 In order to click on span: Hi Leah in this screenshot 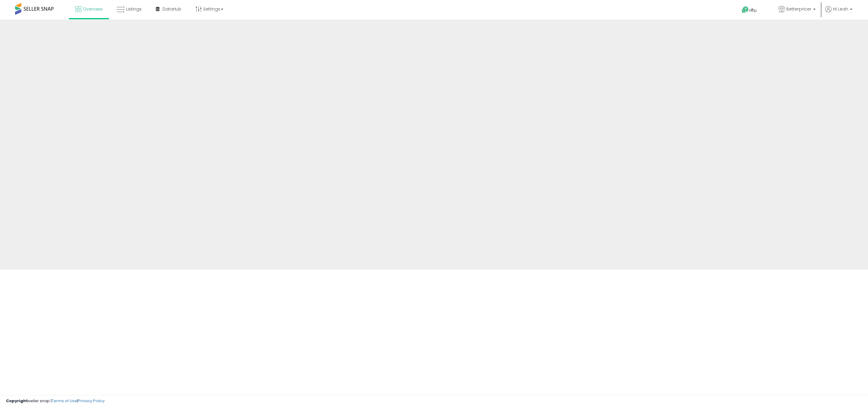, I will do `click(841, 9)`.